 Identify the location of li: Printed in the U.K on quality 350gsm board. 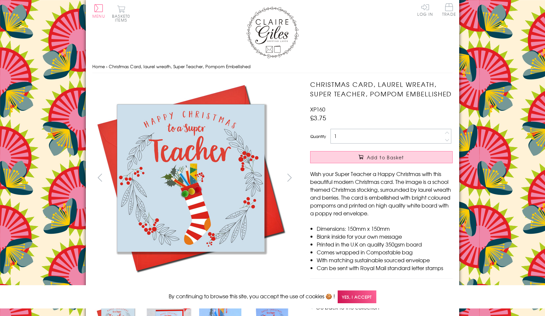
(385, 244).